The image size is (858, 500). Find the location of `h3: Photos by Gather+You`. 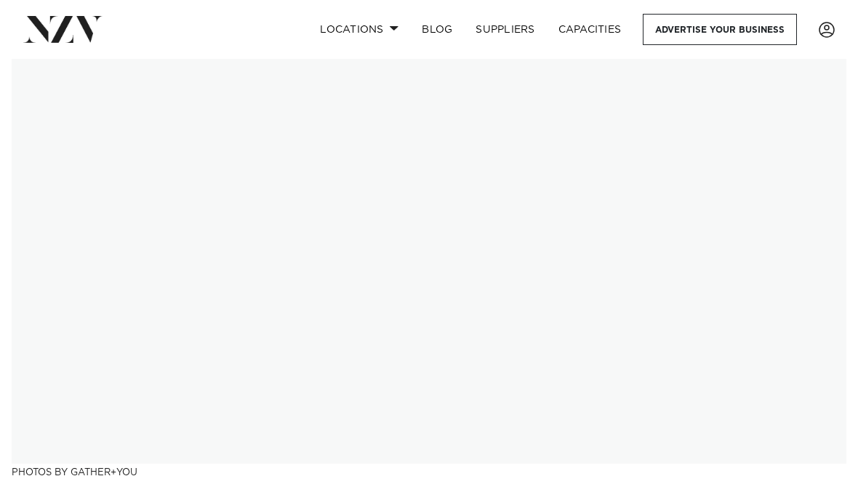

h3: Photos by Gather+You is located at coordinates (429, 471).